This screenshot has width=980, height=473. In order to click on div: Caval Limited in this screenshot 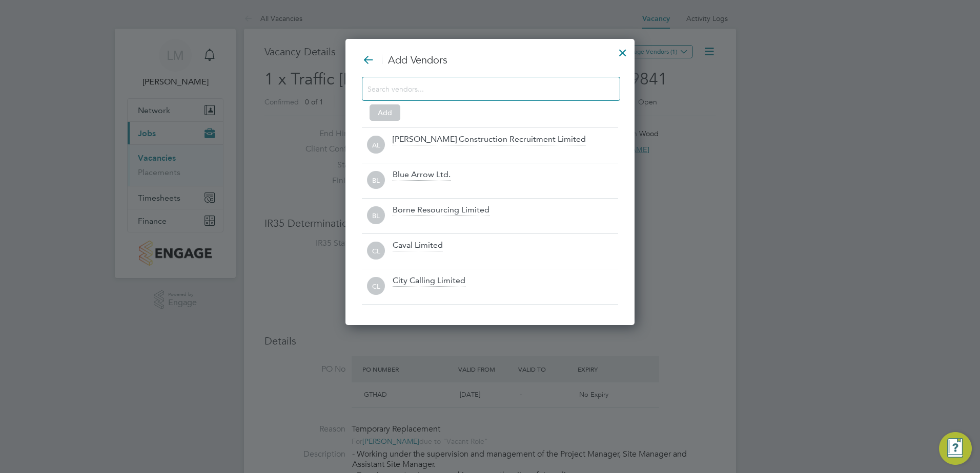, I will do `click(418, 246)`.